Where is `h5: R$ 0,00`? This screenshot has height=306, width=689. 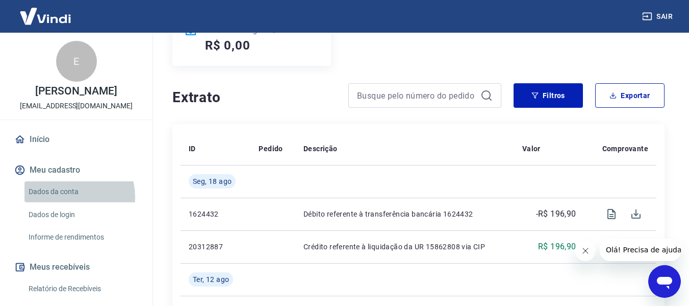 h5: R$ 0,00 is located at coordinates (228, 45).